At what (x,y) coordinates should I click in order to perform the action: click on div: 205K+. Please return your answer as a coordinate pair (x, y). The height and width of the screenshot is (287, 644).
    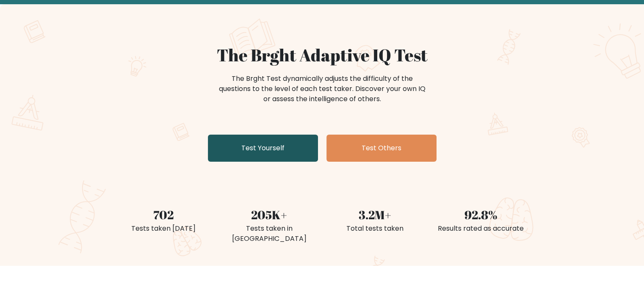
    Looking at the image, I should click on (269, 215).